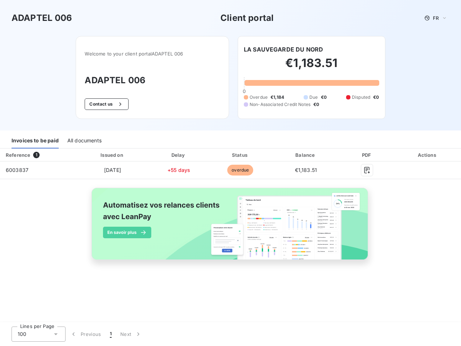  I want to click on h2: €1,183.51, so click(311, 67).